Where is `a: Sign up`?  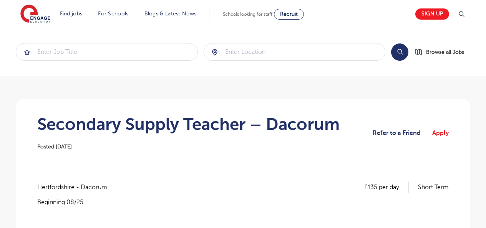
a: Sign up is located at coordinates (432, 14).